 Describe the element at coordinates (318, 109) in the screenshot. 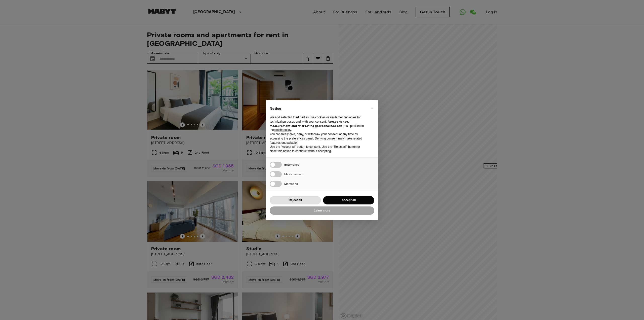

I see `h2: Notice` at that location.